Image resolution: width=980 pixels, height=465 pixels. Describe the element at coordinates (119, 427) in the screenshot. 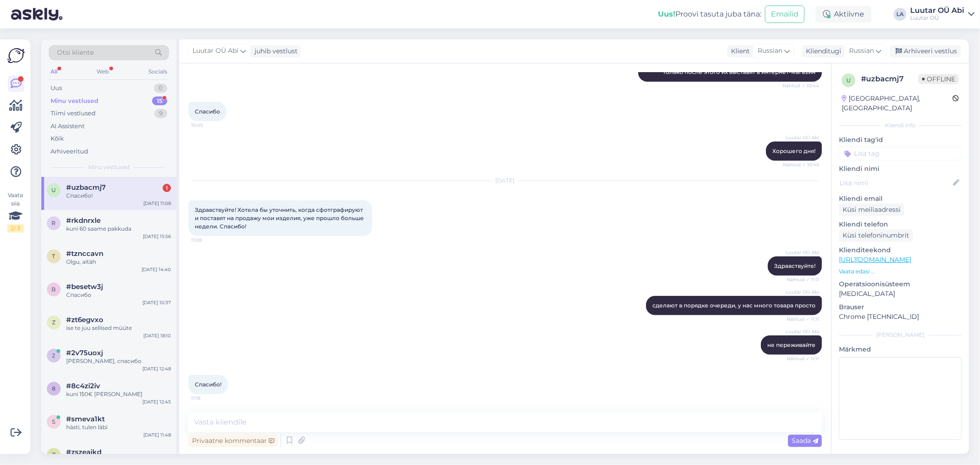

I see `div: hästi, tulen läbi` at that location.